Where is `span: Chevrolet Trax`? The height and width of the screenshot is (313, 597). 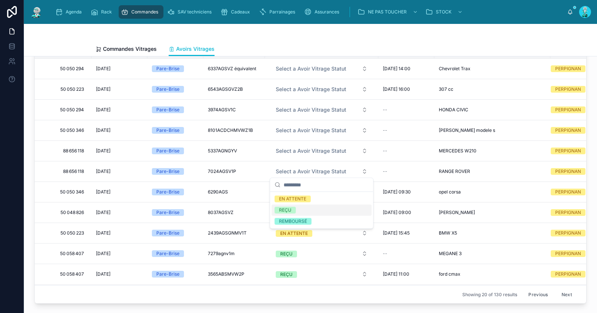
span: Chevrolet Trax is located at coordinates (455, 69).